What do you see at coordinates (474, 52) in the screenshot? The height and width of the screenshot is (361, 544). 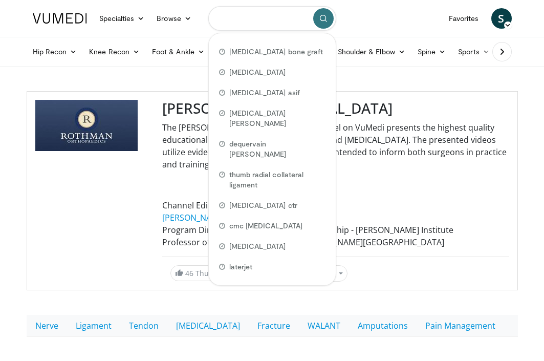 I see `a: Sports` at bounding box center [474, 52].